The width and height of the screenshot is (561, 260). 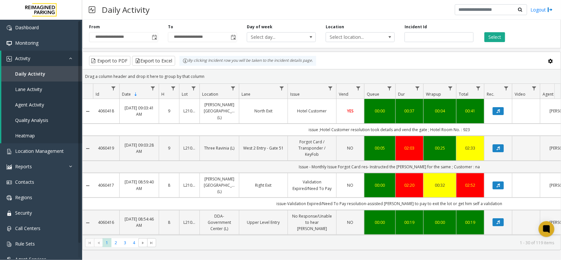 What do you see at coordinates (152, 243) in the screenshot?
I see `span: Go to the last page` at bounding box center [152, 243].